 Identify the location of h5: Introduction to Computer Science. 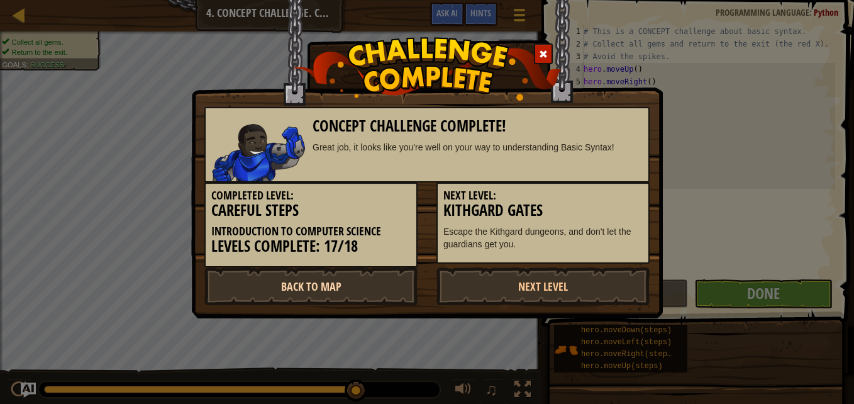
(311, 231).